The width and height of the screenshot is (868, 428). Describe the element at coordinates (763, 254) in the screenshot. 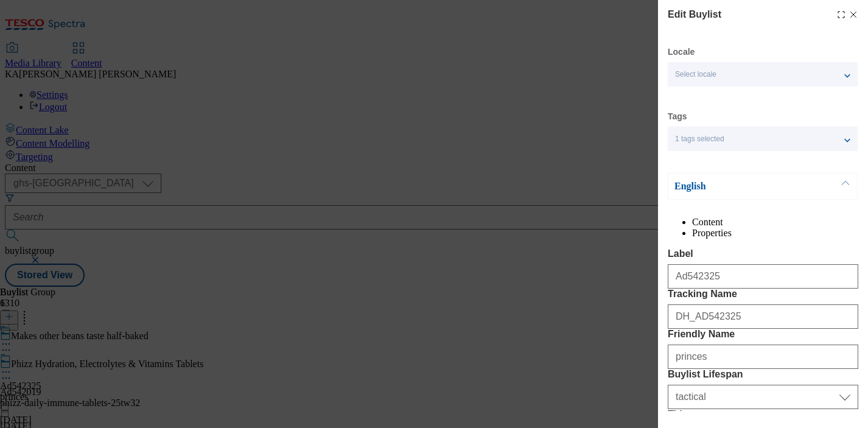

I see `label: Label` at that location.